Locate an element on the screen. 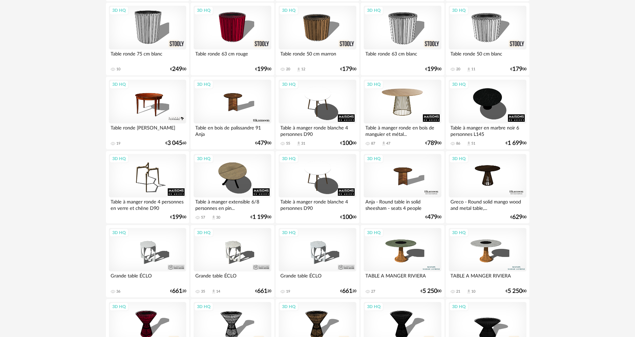  span: 789 is located at coordinates (432, 143).